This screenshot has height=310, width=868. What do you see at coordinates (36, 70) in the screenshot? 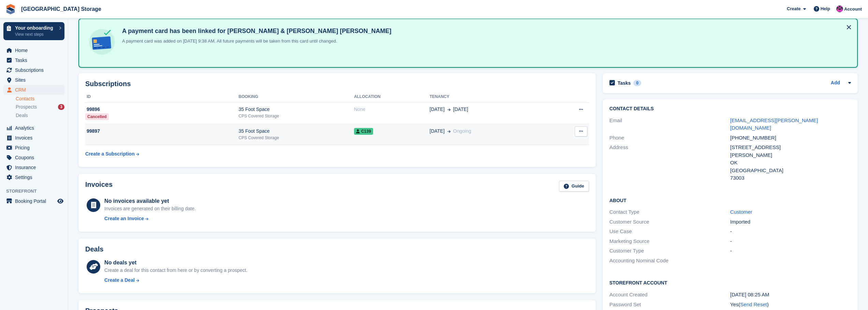
I see `span: Subscriptions` at bounding box center [36, 70].